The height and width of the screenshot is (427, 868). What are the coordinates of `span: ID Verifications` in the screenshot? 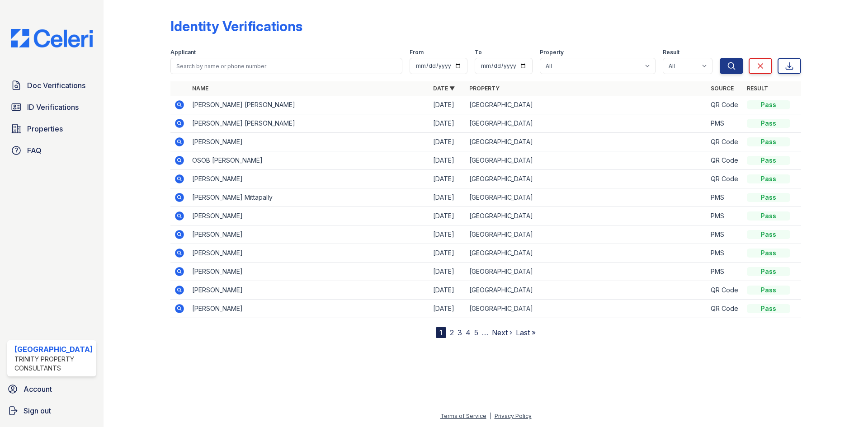 It's located at (53, 107).